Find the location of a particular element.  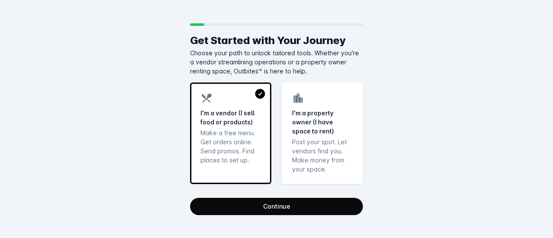

div: Make a free menu. Get orders online. Send promos. Find places to set up. is located at coordinates (231, 146).